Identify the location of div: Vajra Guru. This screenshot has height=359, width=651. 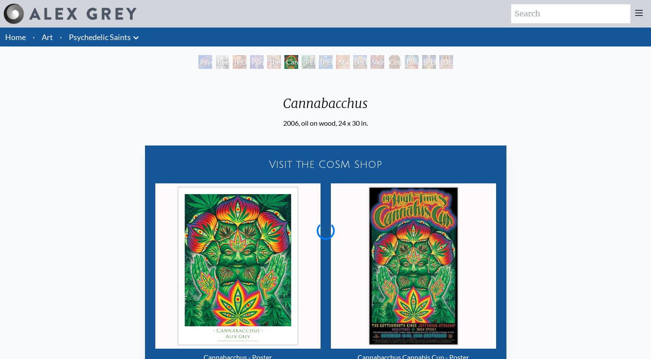
(377, 62).